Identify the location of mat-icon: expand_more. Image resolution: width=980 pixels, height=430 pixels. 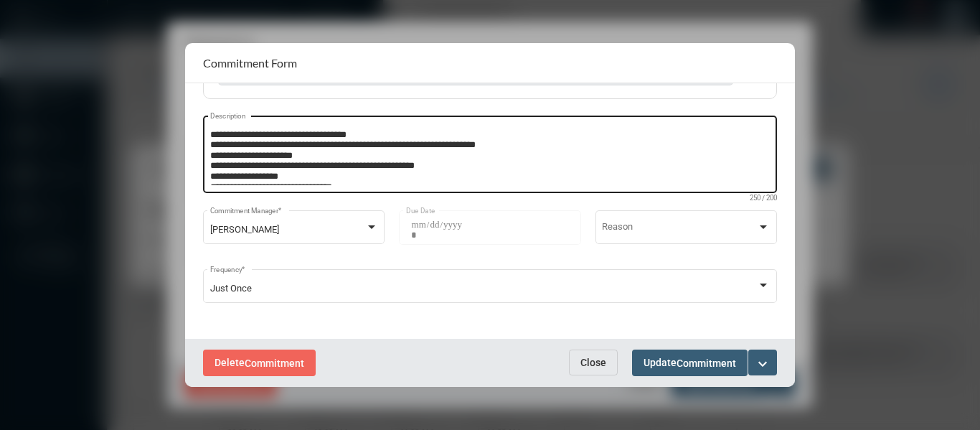
(763, 364).